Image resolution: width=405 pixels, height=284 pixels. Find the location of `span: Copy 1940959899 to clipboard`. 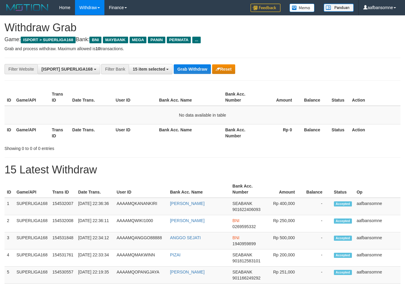

span: Copy 1940959899 to clipboard is located at coordinates (244, 243).